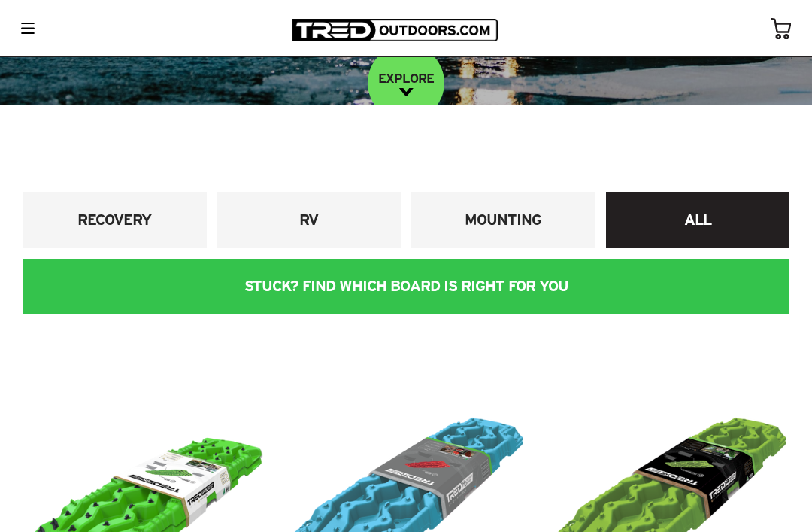  Describe the element at coordinates (697, 220) in the screenshot. I see `h4: ALL` at that location.